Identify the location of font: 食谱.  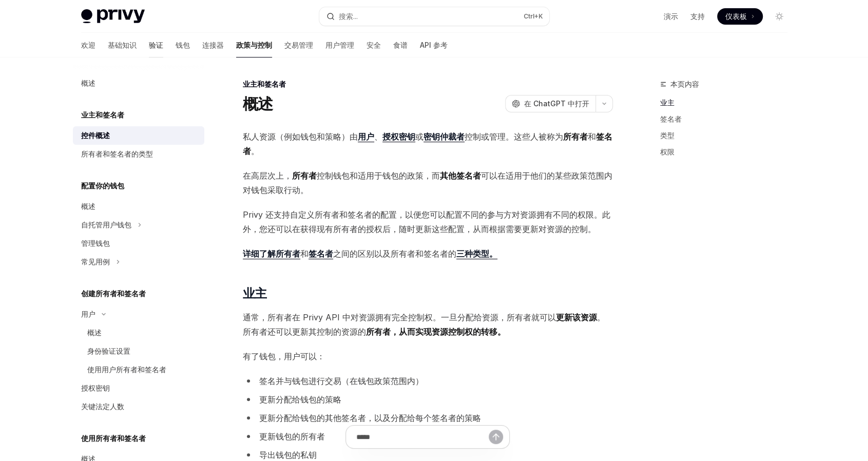
(401, 44).